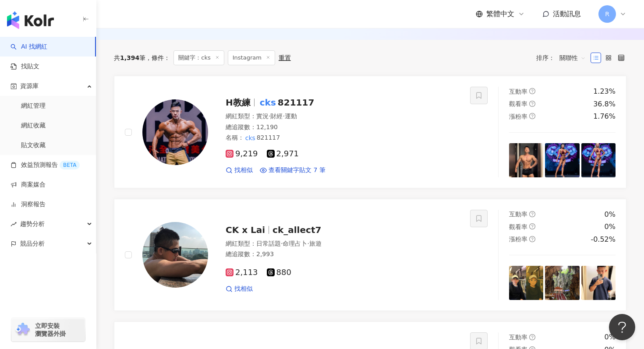 This screenshot has width=644, height=349. What do you see at coordinates (22, 330) in the screenshot?
I see `img: chrome extension` at bounding box center [22, 330].